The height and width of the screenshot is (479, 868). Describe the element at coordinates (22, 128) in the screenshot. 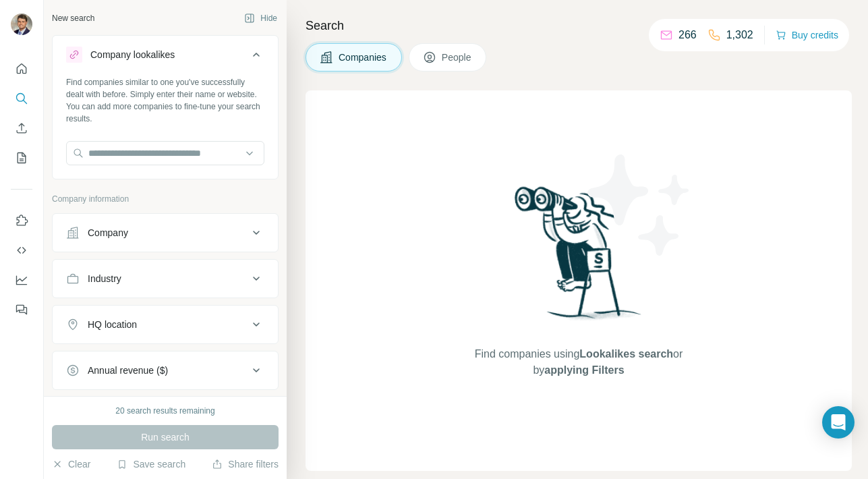

I see `button: Enrich CSV` at that location.